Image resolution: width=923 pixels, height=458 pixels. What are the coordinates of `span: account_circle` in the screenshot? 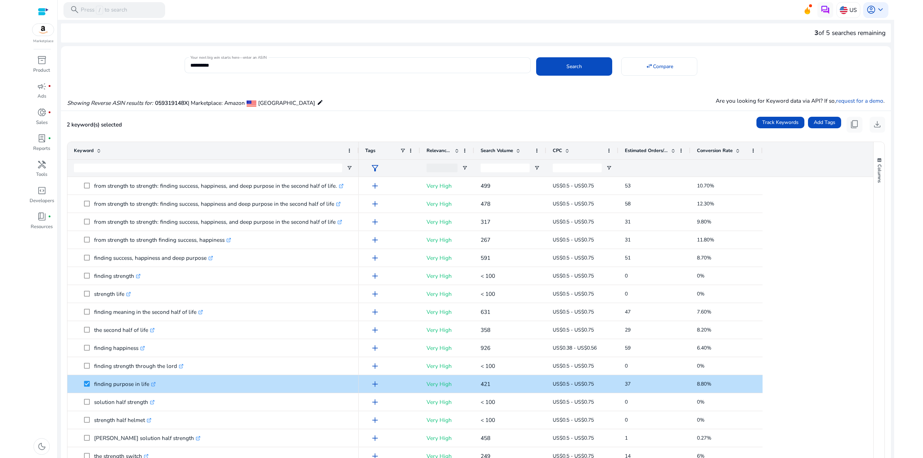 It's located at (871, 10).